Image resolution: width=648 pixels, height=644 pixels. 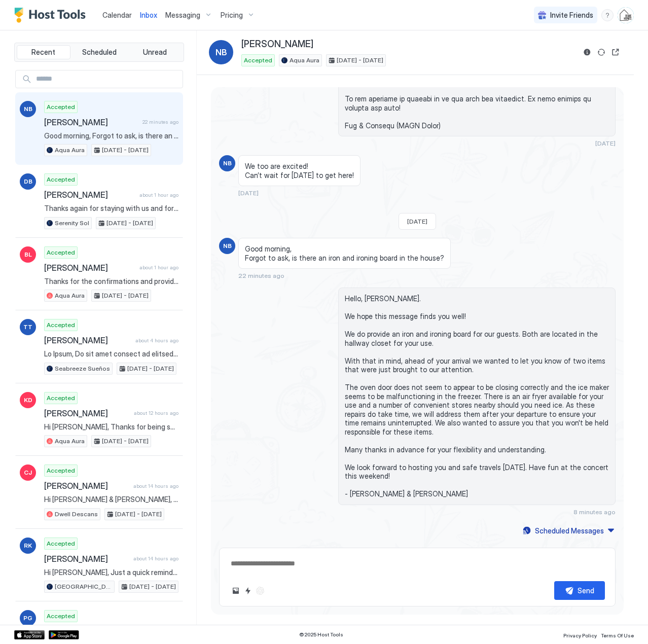 What do you see at coordinates (155, 52) in the screenshot?
I see `span: Unread` at bounding box center [155, 52].